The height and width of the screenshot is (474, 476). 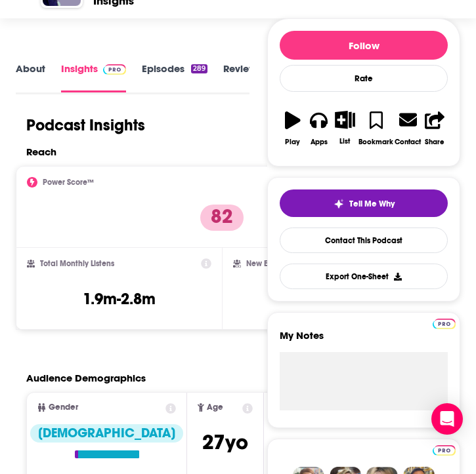 I want to click on div: Bookmark, so click(x=375, y=142).